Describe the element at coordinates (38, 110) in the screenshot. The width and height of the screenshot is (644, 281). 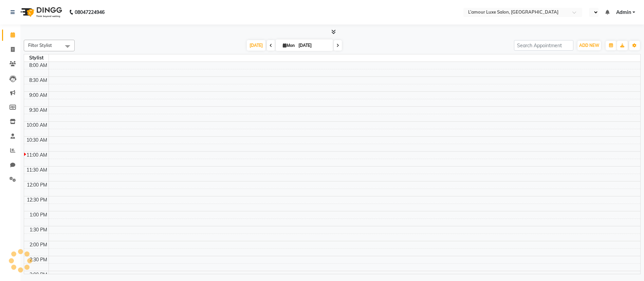
I see `div: 9:30 AM` at that location.